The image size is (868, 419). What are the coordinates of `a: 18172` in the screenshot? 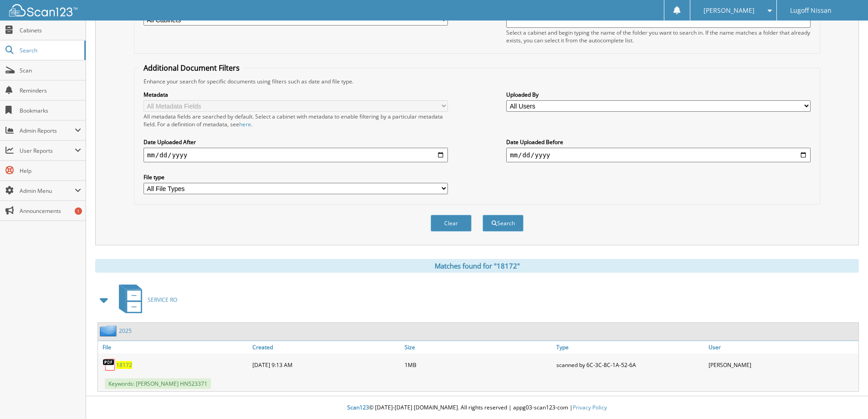 It's located at (124, 364).